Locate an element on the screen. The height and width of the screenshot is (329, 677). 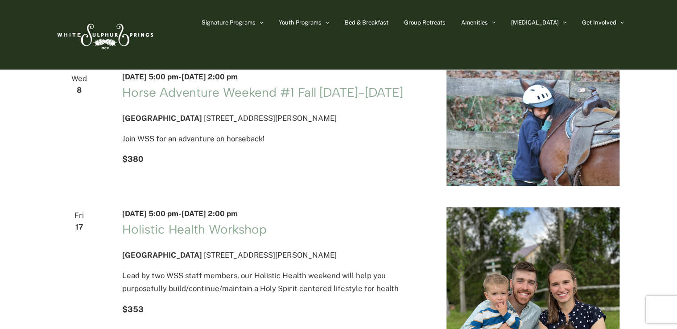
a: Holistic Health Workshop is located at coordinates (194, 229).